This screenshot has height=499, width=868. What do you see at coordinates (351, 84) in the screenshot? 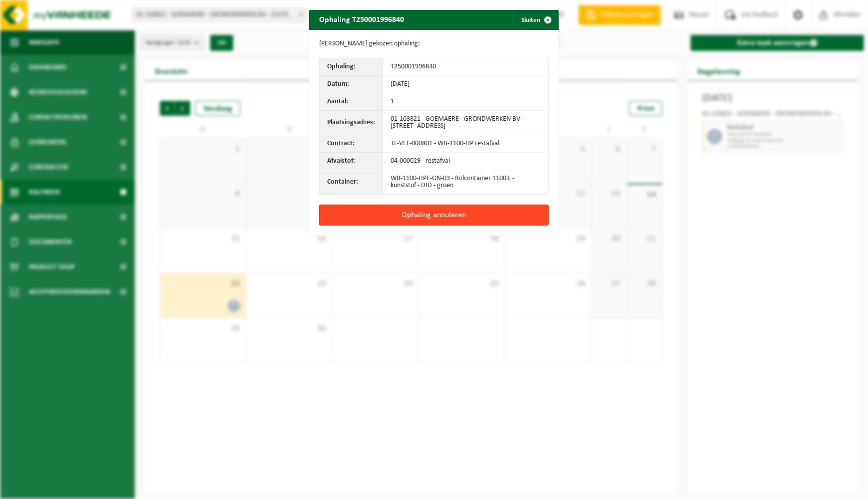
I see `th: Datum:` at bounding box center [351, 84].